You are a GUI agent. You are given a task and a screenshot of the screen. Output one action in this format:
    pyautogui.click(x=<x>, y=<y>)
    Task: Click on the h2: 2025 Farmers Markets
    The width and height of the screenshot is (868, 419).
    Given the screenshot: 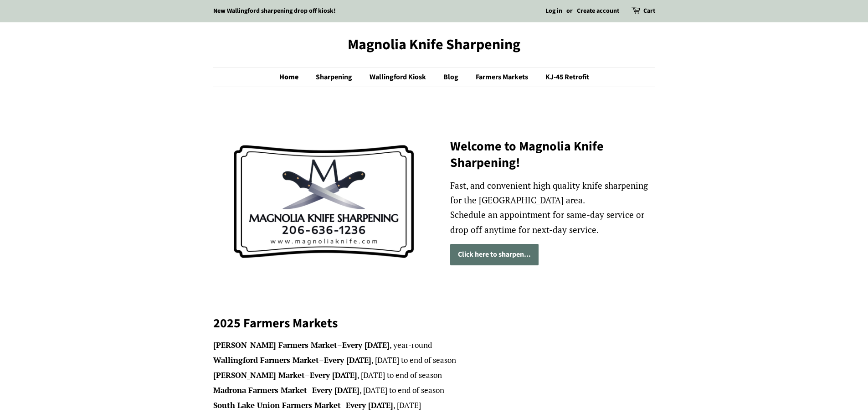 What is the action you would take?
    pyautogui.click(x=434, y=324)
    